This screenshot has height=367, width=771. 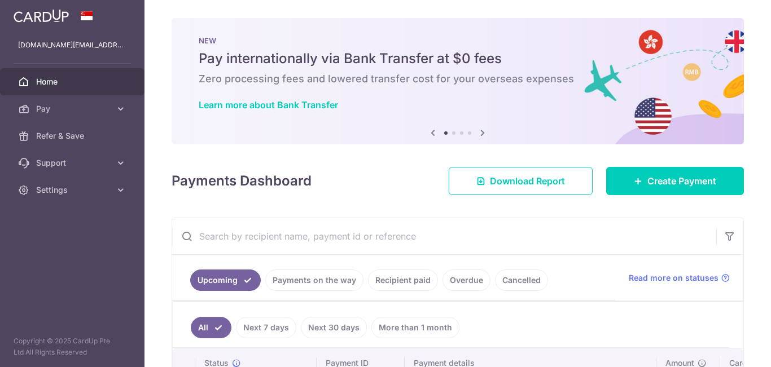 What do you see at coordinates (458, 41) in the screenshot?
I see `p: NEW` at bounding box center [458, 41].